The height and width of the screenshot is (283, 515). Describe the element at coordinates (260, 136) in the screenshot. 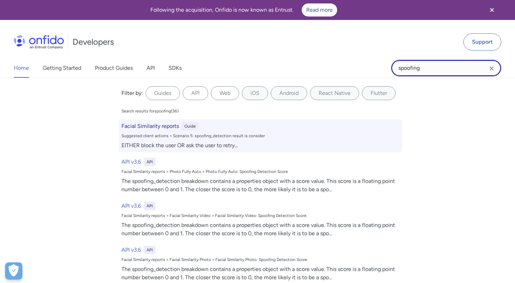

I see `div: Suggested client actions > Scenario 5: spoofing_detection result is consider` at that location.